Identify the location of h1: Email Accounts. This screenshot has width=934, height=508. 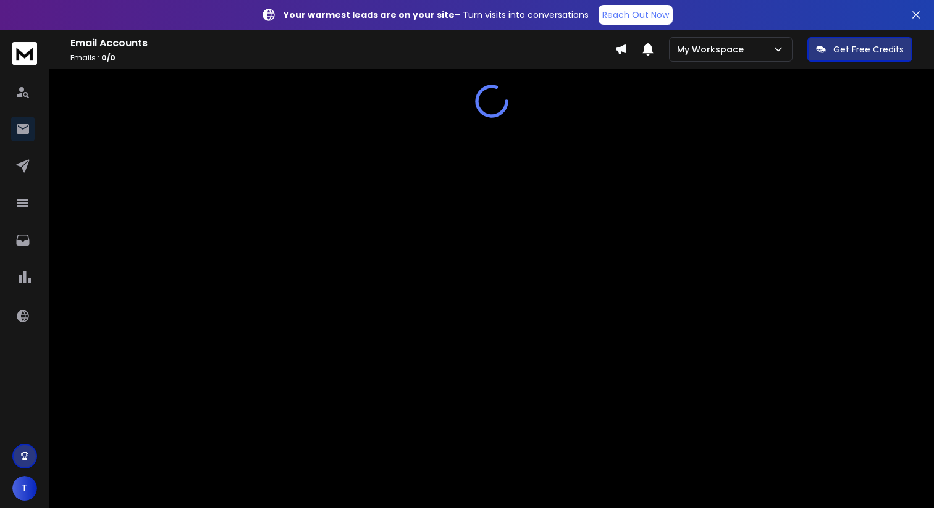
(342, 43).